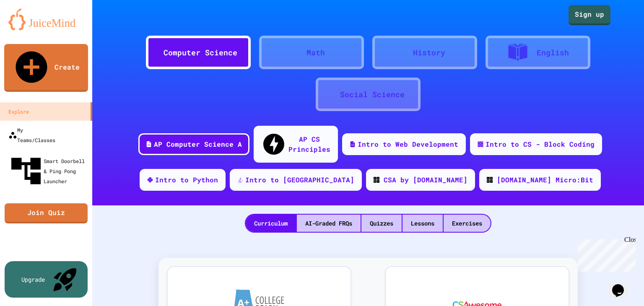  What do you see at coordinates (46, 19) in the screenshot?
I see `img: logo-orange.svg` at bounding box center [46, 19].